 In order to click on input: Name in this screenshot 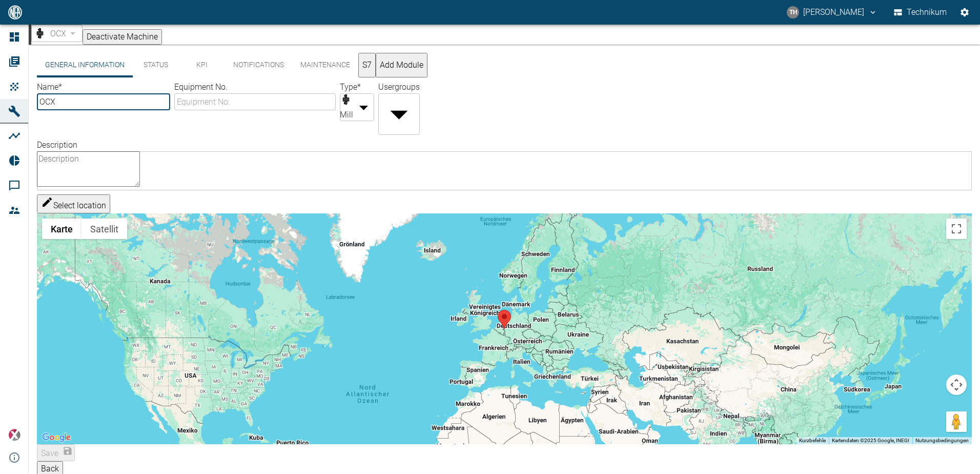, I will do `click(104, 101)`.